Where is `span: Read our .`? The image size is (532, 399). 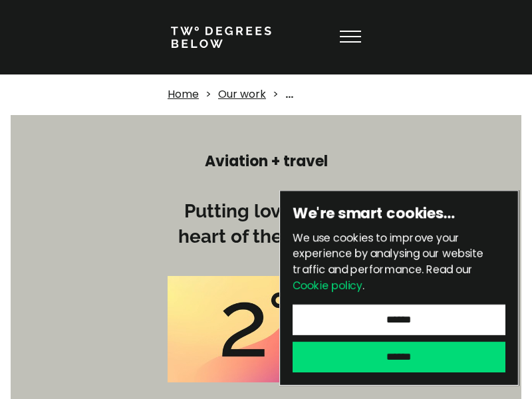
span: Read our . is located at coordinates (382, 277).